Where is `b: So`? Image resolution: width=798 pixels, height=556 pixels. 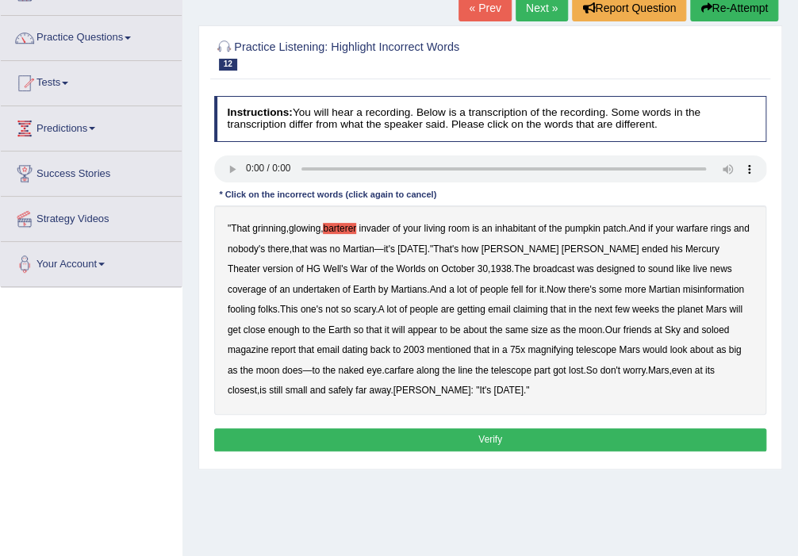 b: So is located at coordinates (592, 371).